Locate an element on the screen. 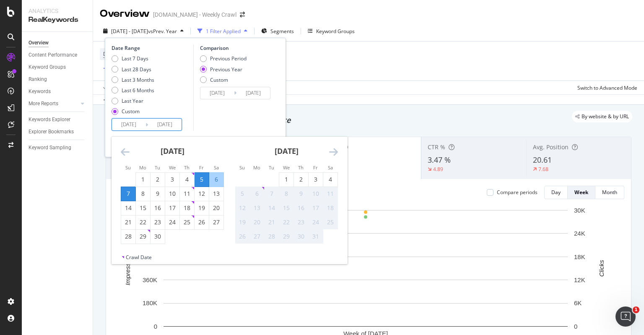  div: Keyword Sampling is located at coordinates (50, 148).